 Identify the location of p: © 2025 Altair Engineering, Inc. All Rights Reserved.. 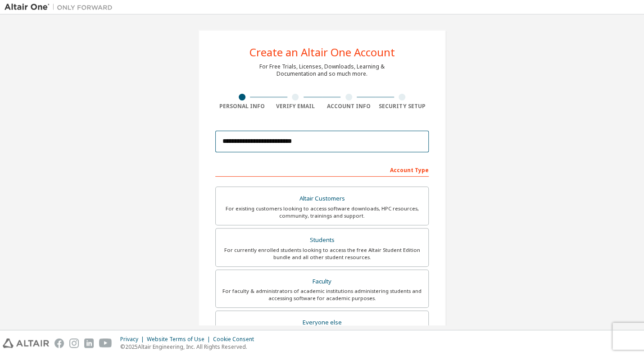
(189, 346).